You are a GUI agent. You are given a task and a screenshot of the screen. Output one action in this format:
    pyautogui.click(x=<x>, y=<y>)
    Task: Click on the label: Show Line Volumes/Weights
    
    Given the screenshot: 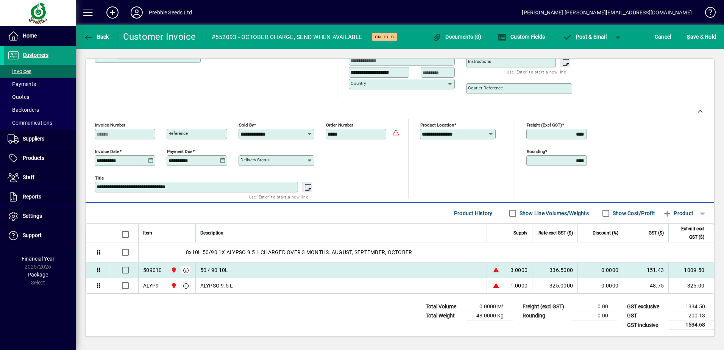 What is the action you would take?
    pyautogui.click(x=553, y=213)
    